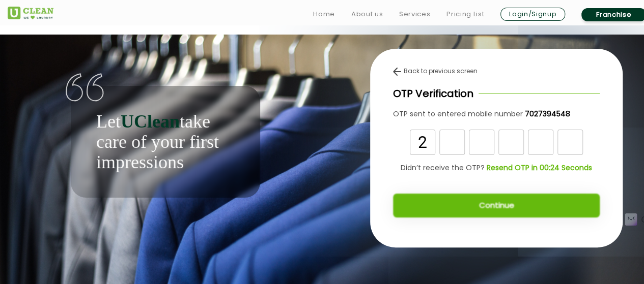 This screenshot has width=644, height=284. Describe the element at coordinates (458, 114) in the screenshot. I see `span: OTP sent to entered mobile number` at that location.